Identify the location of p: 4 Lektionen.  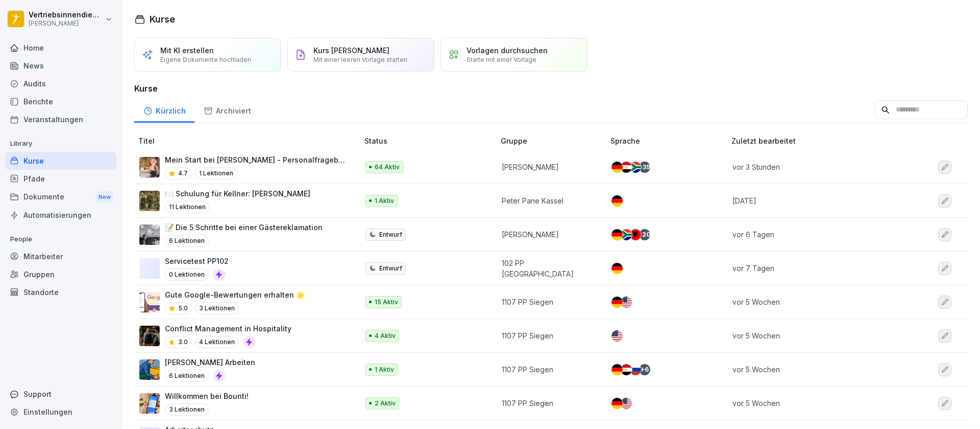
(217, 342).